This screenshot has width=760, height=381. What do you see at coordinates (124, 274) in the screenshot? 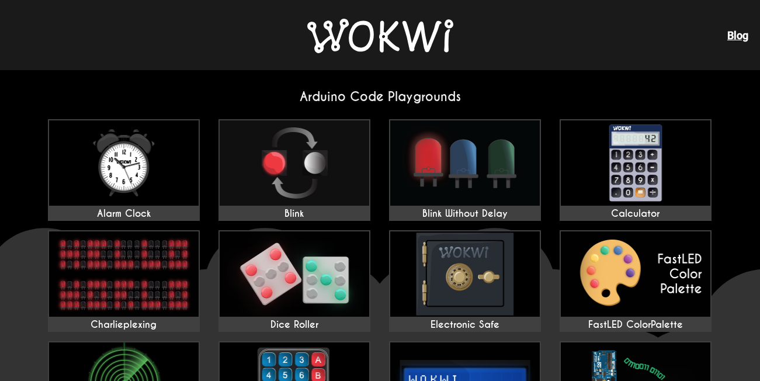
I see `img: Charlieplexing` at bounding box center [124, 274].